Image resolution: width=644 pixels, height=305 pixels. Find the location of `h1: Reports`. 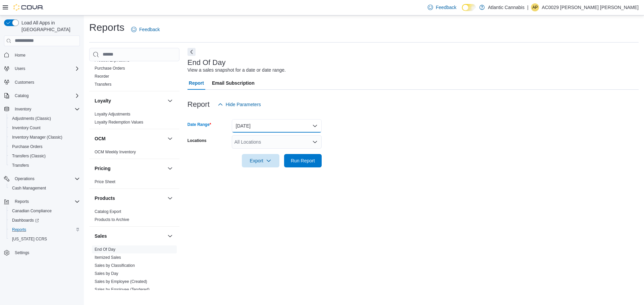

h1: Reports is located at coordinates (107, 27).